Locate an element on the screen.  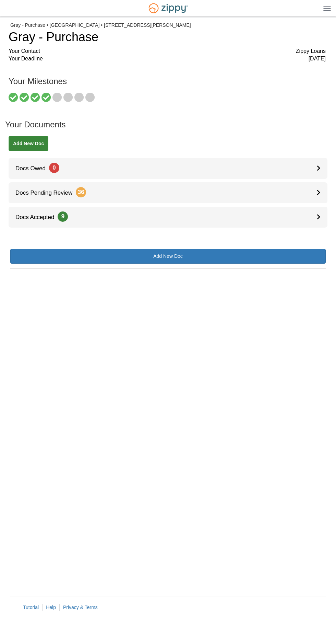
span: Zippy Loans is located at coordinates (311, 51).